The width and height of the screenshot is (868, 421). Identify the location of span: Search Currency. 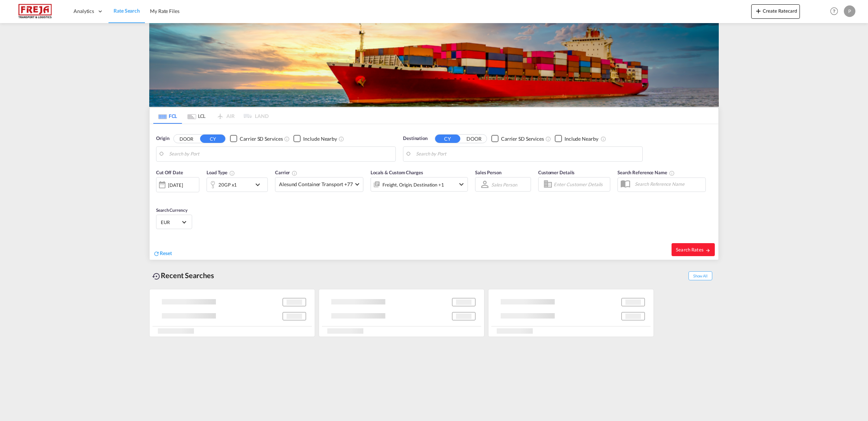
(172, 210).